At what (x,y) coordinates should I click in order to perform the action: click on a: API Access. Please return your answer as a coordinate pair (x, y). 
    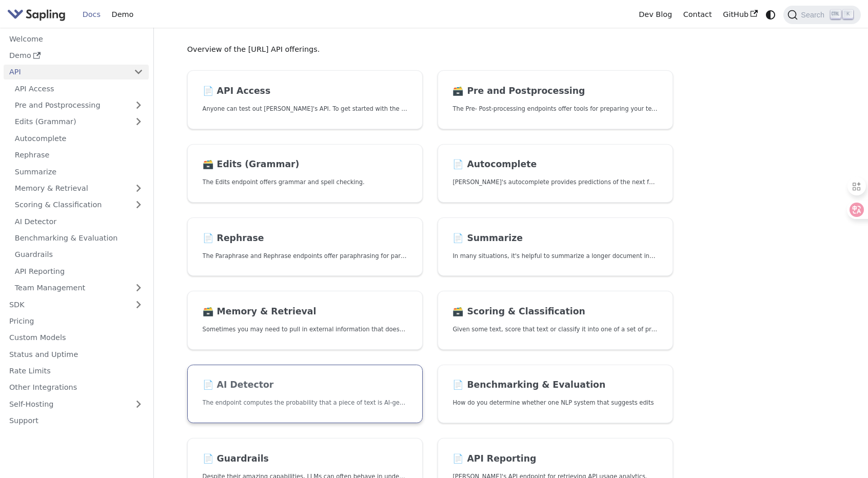
    Looking at the image, I should click on (79, 88).